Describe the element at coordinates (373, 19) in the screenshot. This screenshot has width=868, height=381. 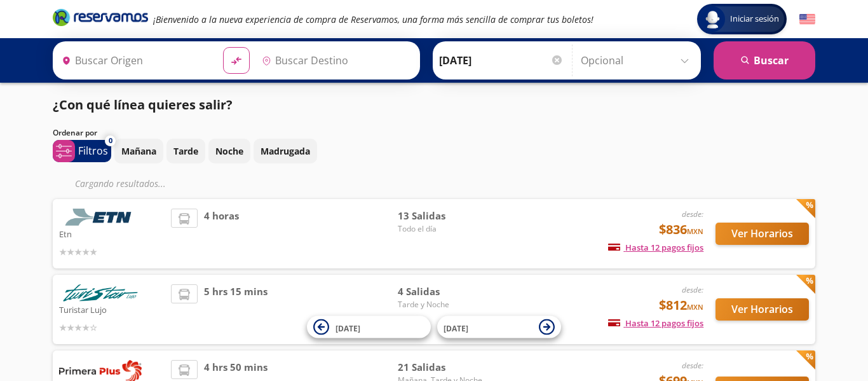
I see `em: ¡Bienvenido a la nueva experiencia de compra de Reservamos, una forma más sencilla de comprar tus...` at that location.